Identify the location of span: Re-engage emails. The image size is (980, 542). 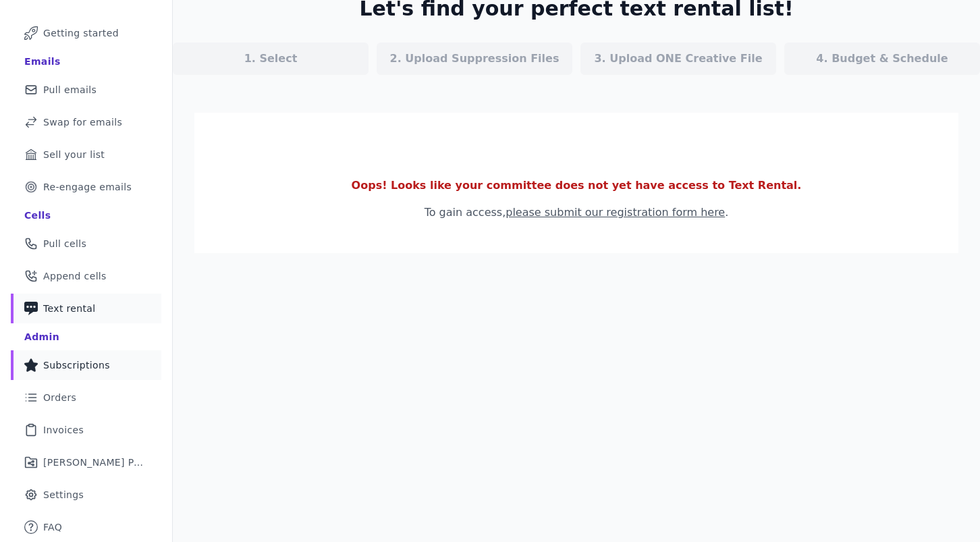
(87, 187).